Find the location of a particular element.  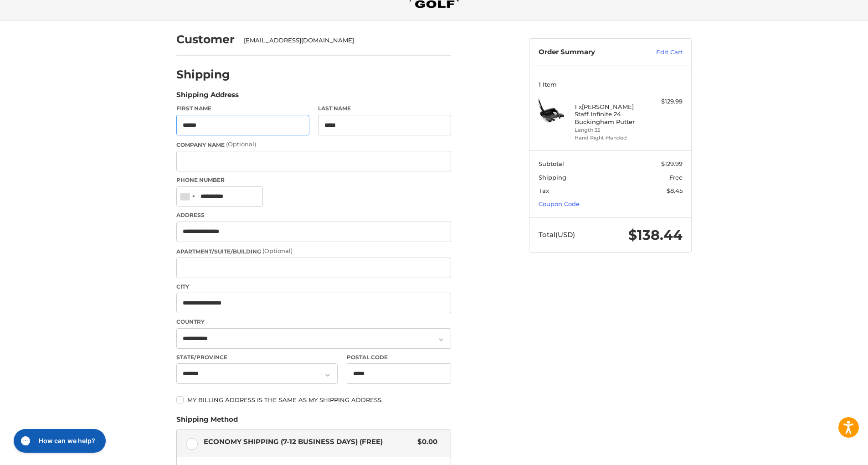

button: Gorgias live chat is located at coordinates (50, 15).